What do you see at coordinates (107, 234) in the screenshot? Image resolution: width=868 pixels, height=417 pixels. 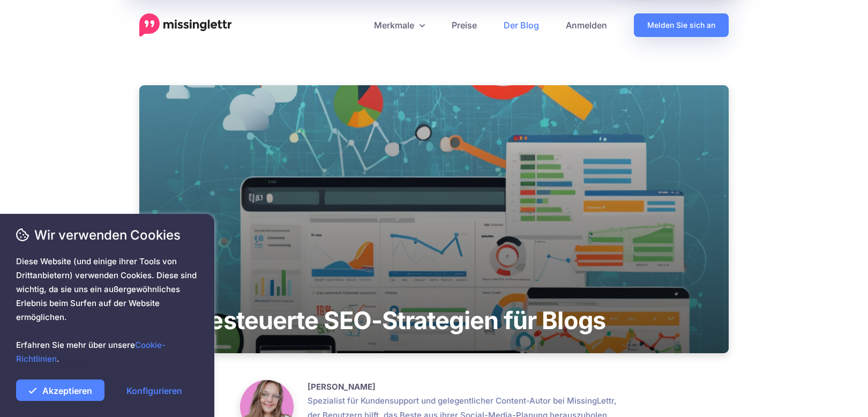 I see `font: Wir verwenden Cookies` at bounding box center [107, 234].